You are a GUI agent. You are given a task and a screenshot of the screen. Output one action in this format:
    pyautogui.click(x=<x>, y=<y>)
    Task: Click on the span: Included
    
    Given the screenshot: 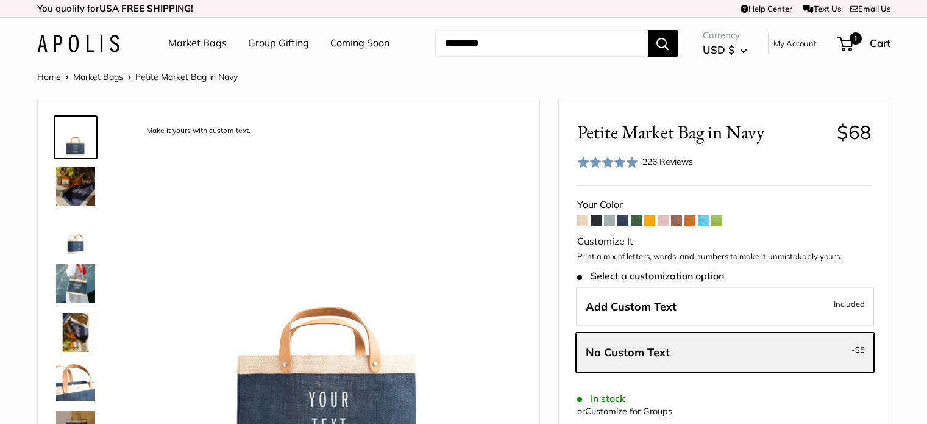 What is the action you would take?
    pyautogui.click(x=849, y=304)
    